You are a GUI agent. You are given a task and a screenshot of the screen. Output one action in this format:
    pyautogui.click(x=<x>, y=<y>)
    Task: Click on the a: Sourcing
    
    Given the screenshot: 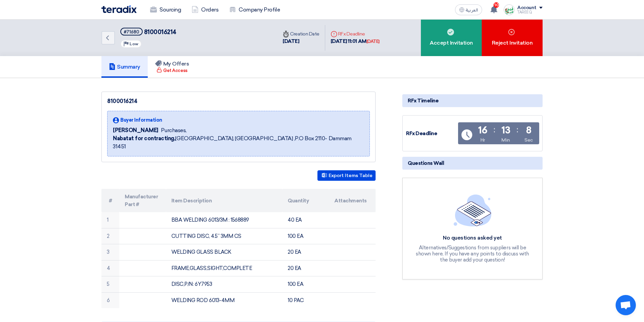 What is the action you would take?
    pyautogui.click(x=165, y=10)
    